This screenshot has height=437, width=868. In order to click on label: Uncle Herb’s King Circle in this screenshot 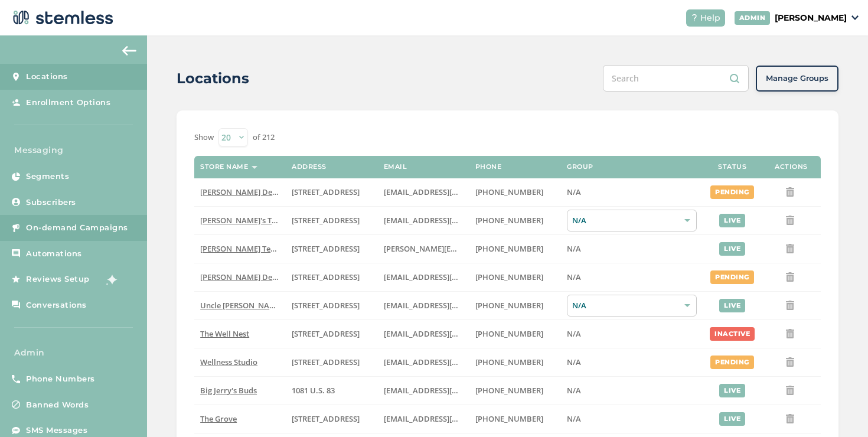, I will do `click(240, 305)`.